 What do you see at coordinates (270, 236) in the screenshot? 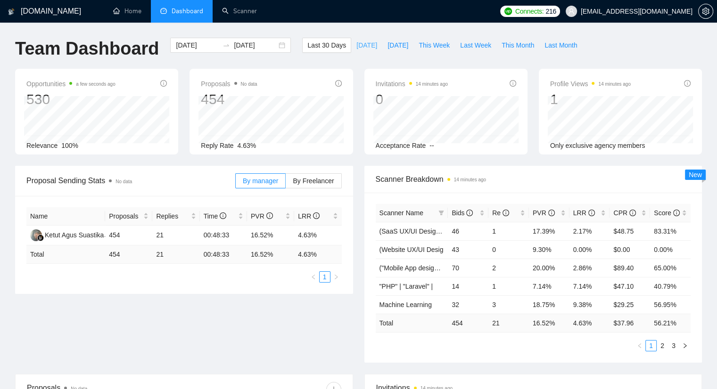
I see `td: 16.52%` at bounding box center [270, 236].